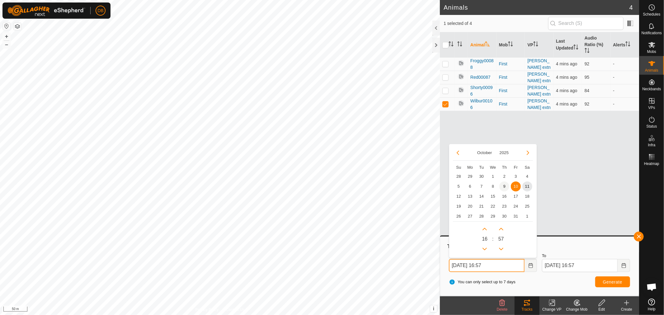 This screenshot has width=664, height=315. Describe the element at coordinates (100, 11) in the screenshot. I see `span: DB` at that location.